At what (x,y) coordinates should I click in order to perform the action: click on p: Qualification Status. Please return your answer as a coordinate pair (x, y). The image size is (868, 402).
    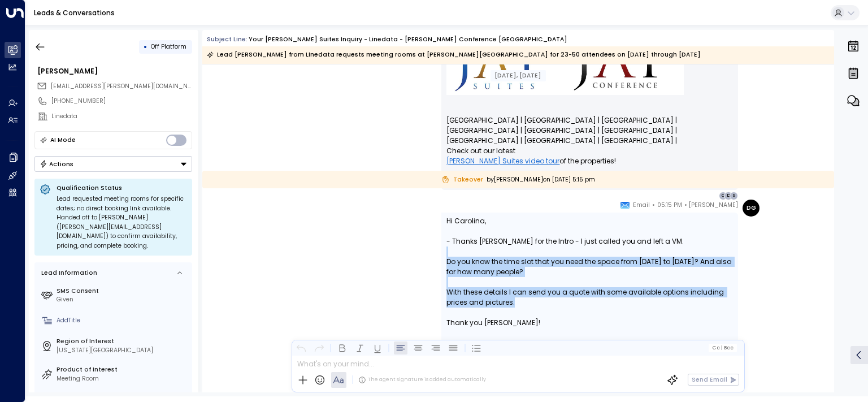
    Looking at the image, I should click on (122, 188).